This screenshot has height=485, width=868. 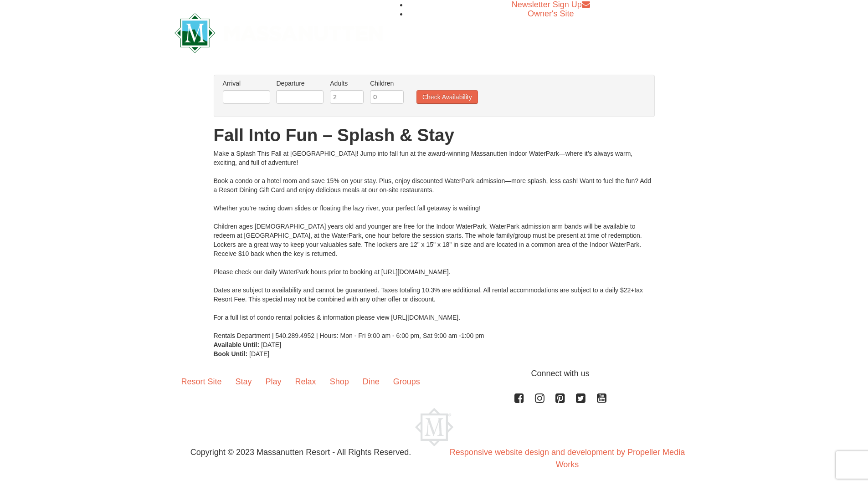 I want to click on a: Responsive website design and development by Propeller Media Works, so click(x=567, y=458).